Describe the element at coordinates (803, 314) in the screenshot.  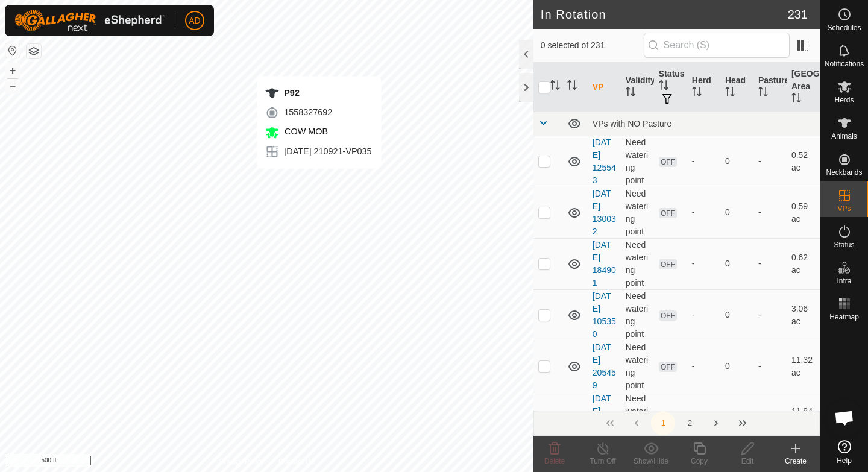
I see `td: 3.06 ac` at that location.